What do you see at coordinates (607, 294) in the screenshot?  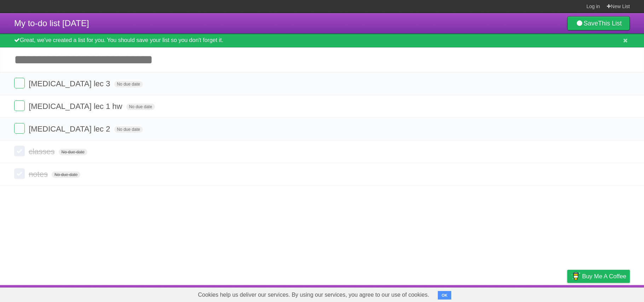 I see `a: Suggest a feature` at bounding box center [607, 294].